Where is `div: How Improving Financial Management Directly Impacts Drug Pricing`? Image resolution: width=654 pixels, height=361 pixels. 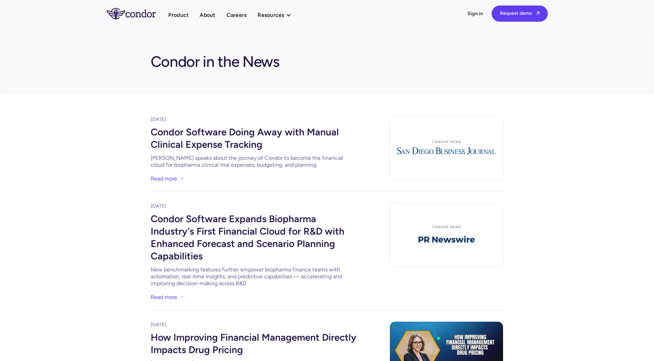 div: How Improving Financial Management Directly Impacts Drug Pricing is located at coordinates (254, 343).